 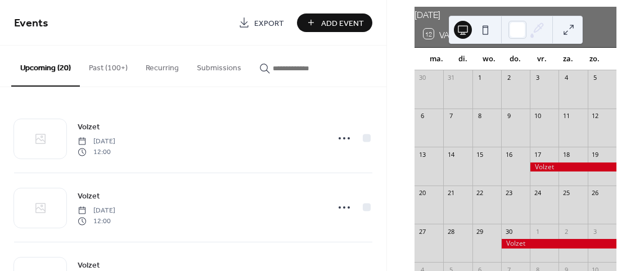 I want to click on div: 16, so click(x=509, y=154).